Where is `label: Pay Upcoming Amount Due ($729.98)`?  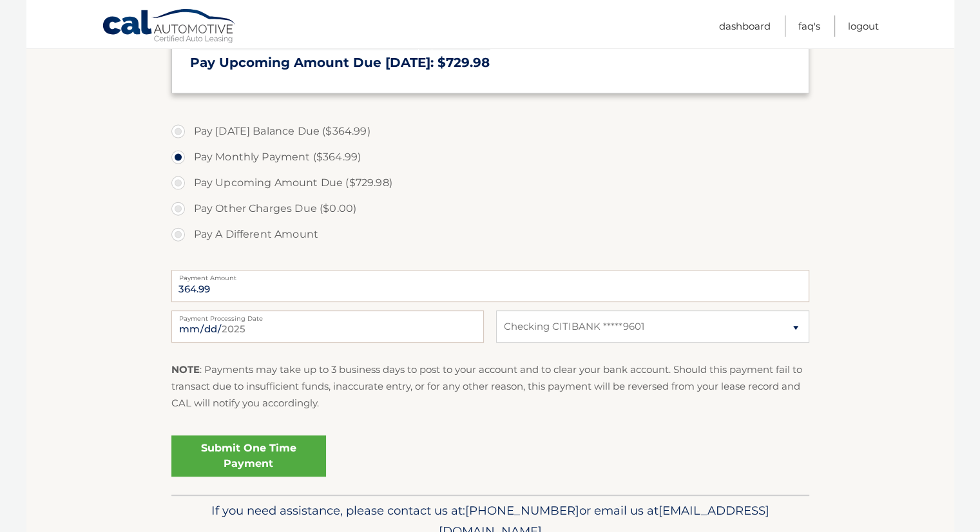 label: Pay Upcoming Amount Due ($729.98) is located at coordinates (490, 183).